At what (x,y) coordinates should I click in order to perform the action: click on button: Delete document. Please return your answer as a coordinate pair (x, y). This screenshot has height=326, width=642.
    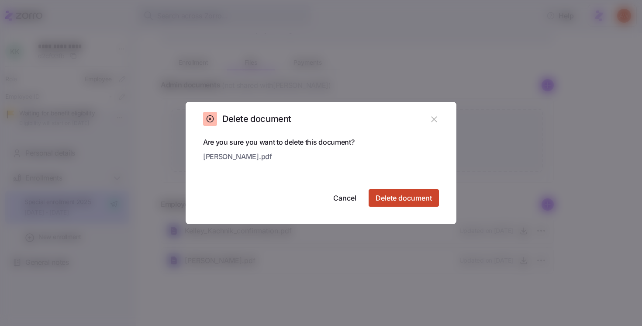
    Looking at the image, I should click on (403, 198).